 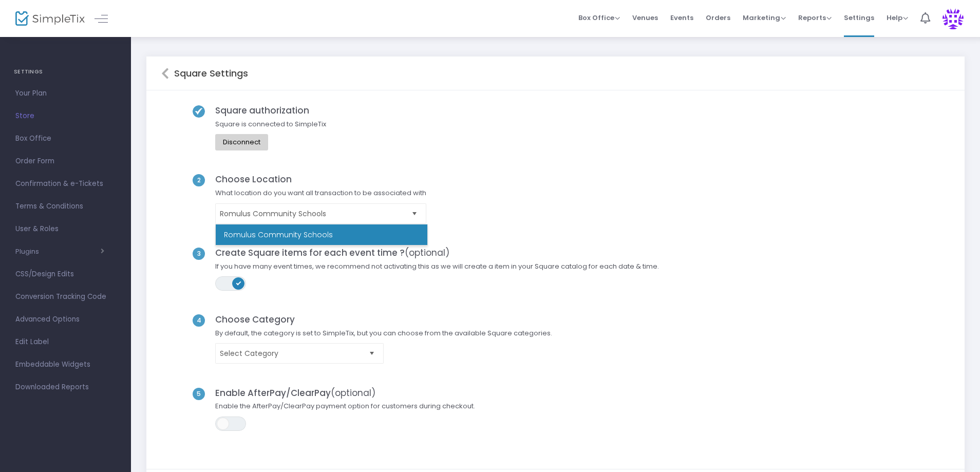 I want to click on button: Disconnect, so click(x=242, y=142).